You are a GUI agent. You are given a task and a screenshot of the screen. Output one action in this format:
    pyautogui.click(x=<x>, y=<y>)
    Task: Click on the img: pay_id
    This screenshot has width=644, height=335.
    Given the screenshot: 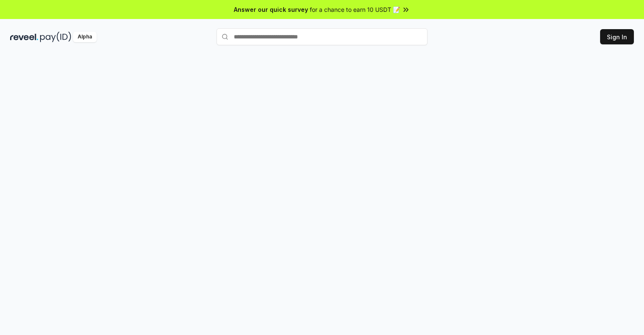 What is the action you would take?
    pyautogui.click(x=56, y=37)
    